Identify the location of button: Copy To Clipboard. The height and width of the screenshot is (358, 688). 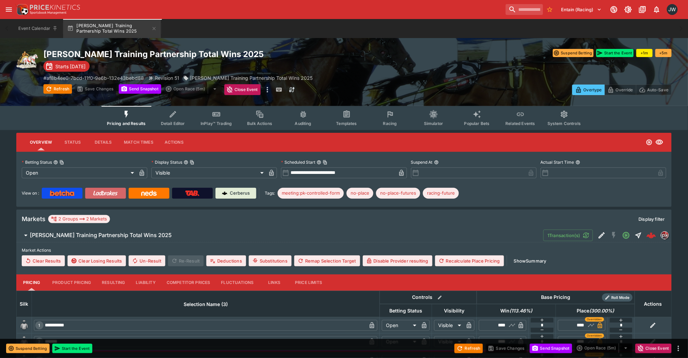
(62, 162).